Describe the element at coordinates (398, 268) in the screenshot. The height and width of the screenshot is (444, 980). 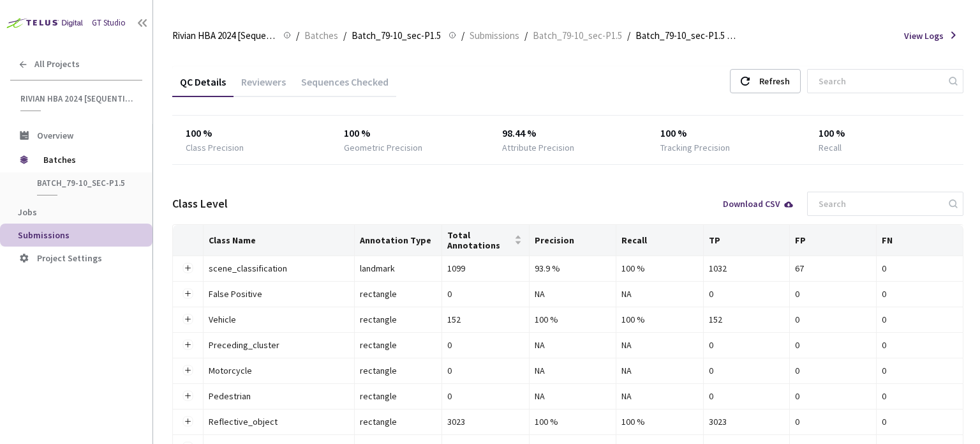
I see `div: landmark` at that location.